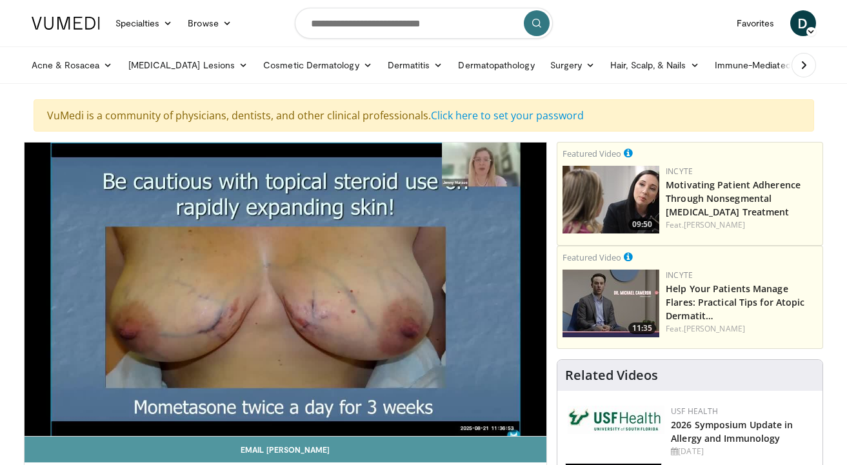 This screenshot has height=465, width=847. What do you see at coordinates (616, 420) in the screenshot?
I see `img: 6ba8804a-8538-4002-95e7-a8f8012d4a11.png.150x105_q85_autocrop_double_scale_upscale_version-0.2.jpg` at bounding box center [616, 420].